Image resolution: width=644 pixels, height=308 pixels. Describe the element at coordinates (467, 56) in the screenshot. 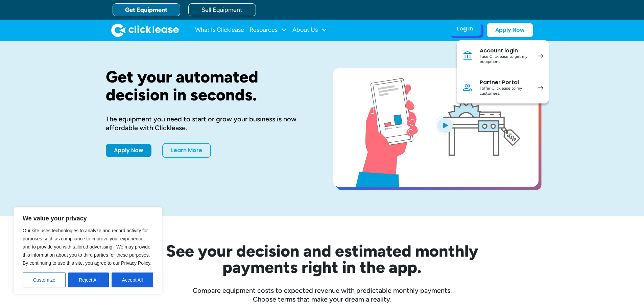

I see `img: Bank icon` at that location.